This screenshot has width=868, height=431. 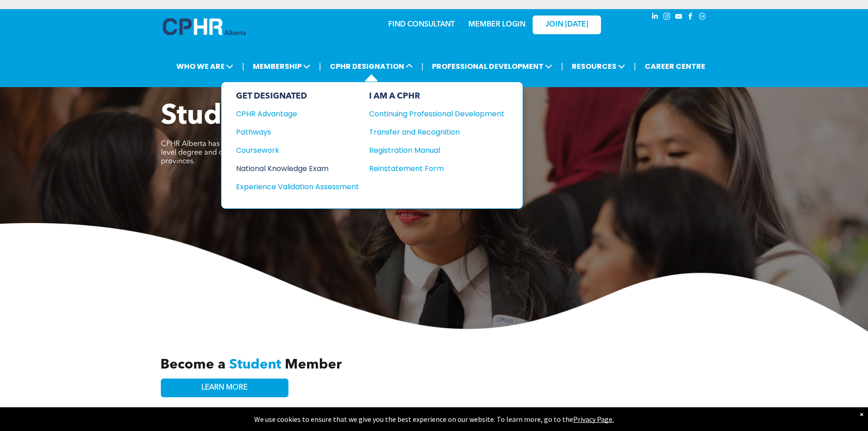 What do you see at coordinates (691, 17) in the screenshot?
I see `a: facebook` at bounding box center [691, 17].